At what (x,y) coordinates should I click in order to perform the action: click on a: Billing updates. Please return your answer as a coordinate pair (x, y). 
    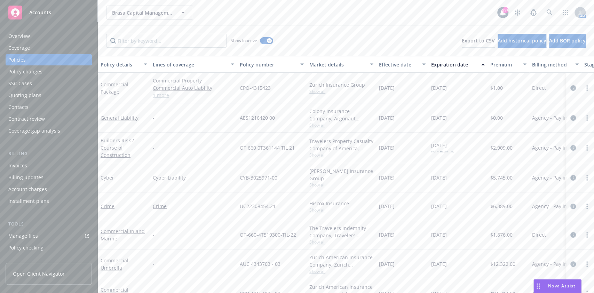
    Looking at the image, I should click on (49, 178).